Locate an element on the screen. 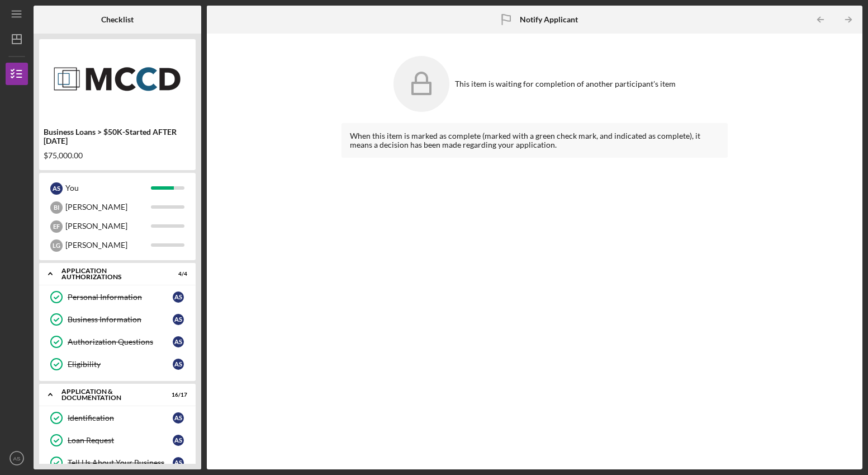  div: Application & Documentation is located at coordinates (110, 394).